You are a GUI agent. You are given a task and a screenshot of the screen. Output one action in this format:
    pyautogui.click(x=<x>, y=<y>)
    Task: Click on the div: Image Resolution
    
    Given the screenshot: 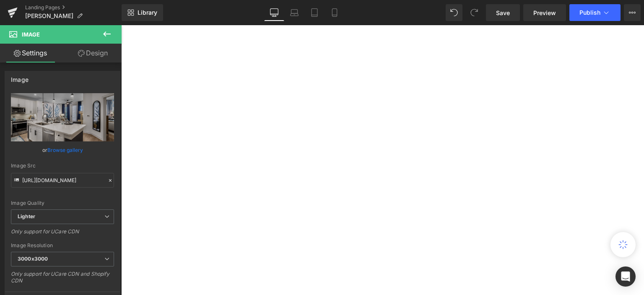 What is the action you would take?
    pyautogui.click(x=63, y=245)
    